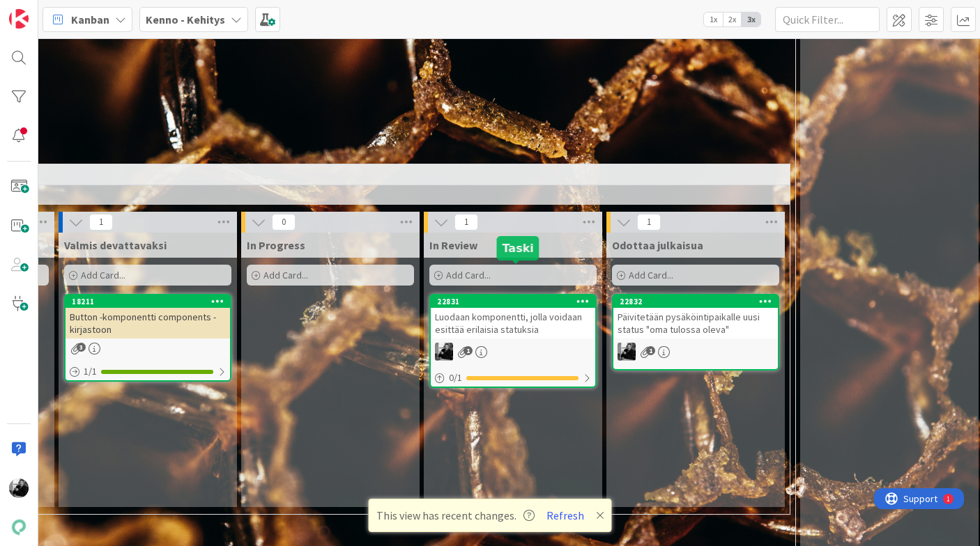 The image size is (980, 546). Describe the element at coordinates (148, 324) in the screenshot. I see `div: Button -komponentti components -kirjastoon` at that location.